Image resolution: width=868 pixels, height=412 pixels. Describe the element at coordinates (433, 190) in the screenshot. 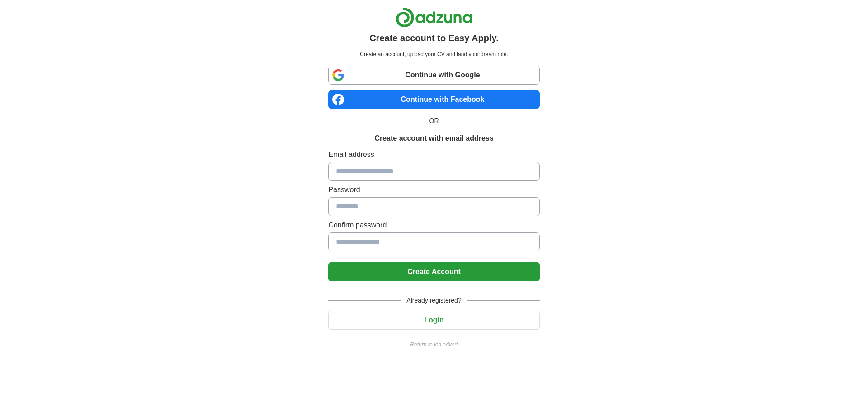

I see `label: Password` at that location.